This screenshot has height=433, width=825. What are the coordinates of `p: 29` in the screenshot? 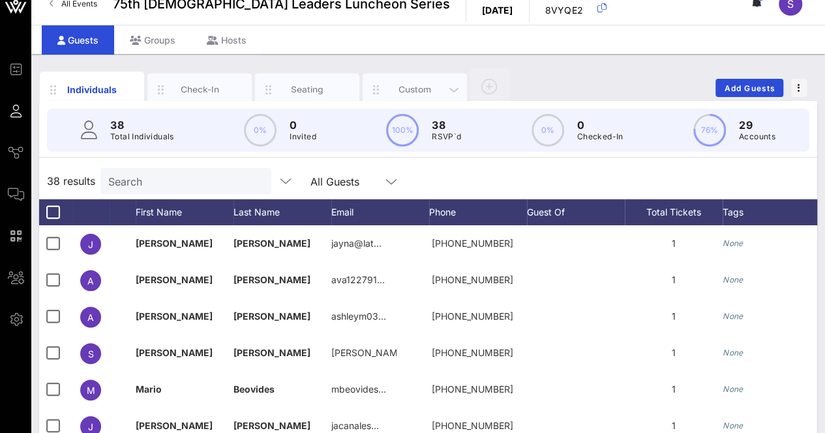 It's located at (757, 125).